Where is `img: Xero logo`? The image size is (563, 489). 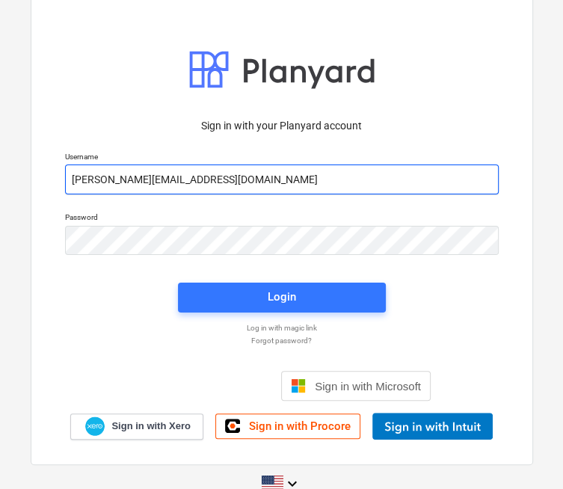
img: Xero logo is located at coordinates (95, 426).